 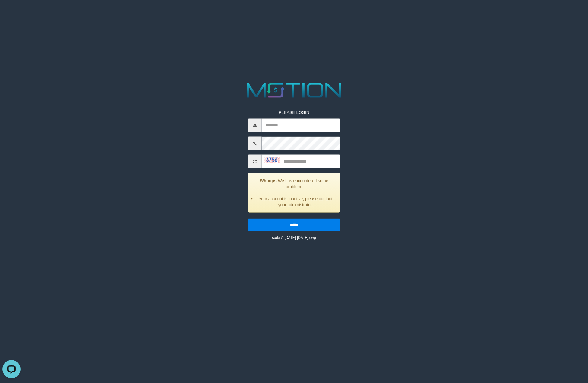 What do you see at coordinates (294, 193) in the screenshot?
I see `div: We has encountered some problem.` at bounding box center [294, 193].